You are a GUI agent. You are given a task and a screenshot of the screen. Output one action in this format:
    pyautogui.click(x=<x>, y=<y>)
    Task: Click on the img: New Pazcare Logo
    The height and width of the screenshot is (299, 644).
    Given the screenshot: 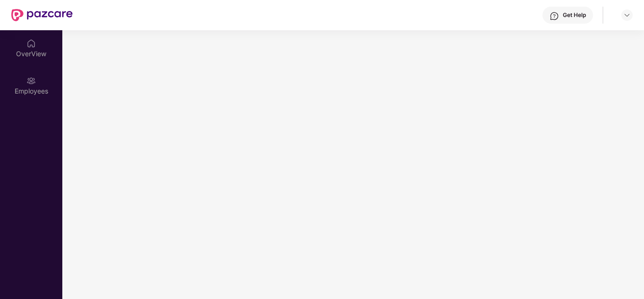 What is the action you would take?
    pyautogui.click(x=42, y=15)
    